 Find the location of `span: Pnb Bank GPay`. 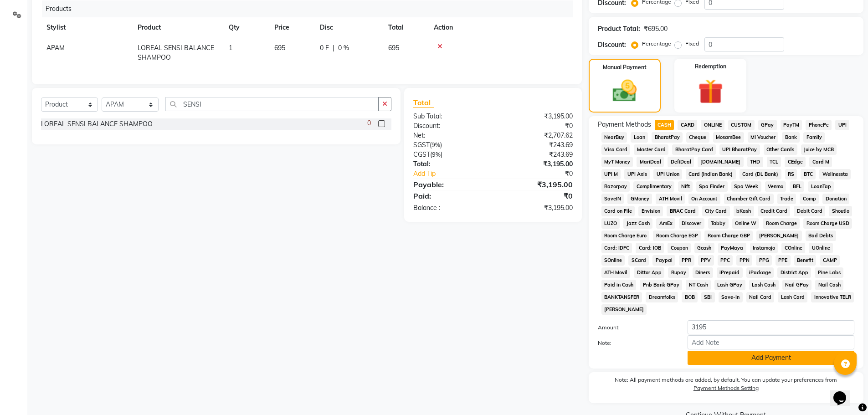

span: Pnb Bank GPay is located at coordinates (660, 285).